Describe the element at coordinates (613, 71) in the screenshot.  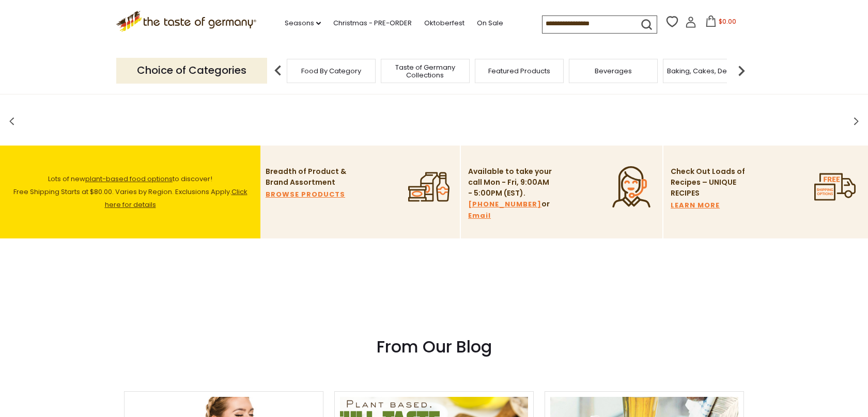
I see `a: Beverages` at that location.